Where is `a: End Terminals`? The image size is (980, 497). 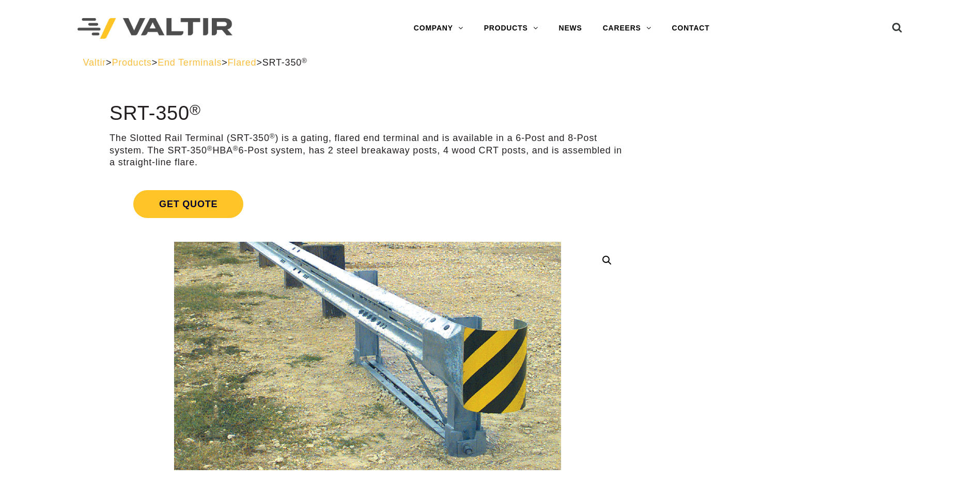 a: End Terminals is located at coordinates (190, 63).